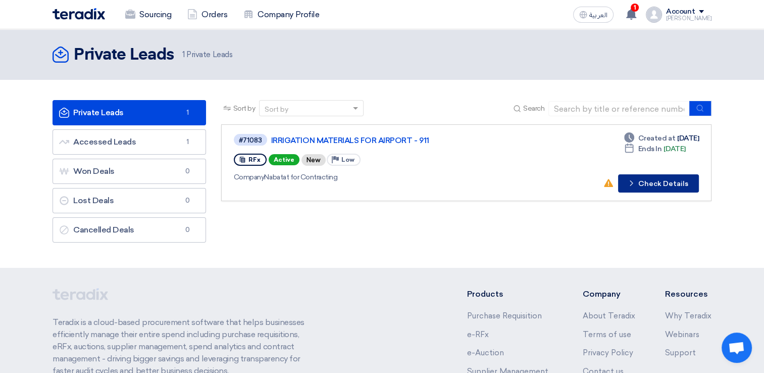  What do you see at coordinates (689, 316) in the screenshot?
I see `a: Why Teradix` at bounding box center [689, 316].